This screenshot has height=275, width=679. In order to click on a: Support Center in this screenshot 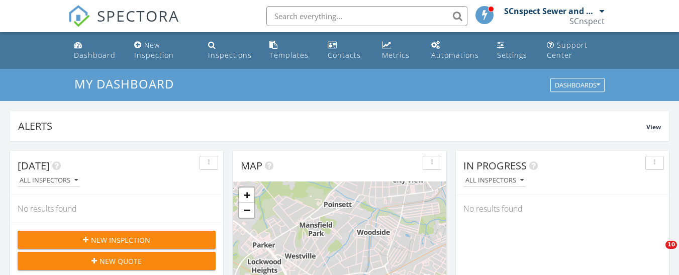, I will do `click(576, 50)`.